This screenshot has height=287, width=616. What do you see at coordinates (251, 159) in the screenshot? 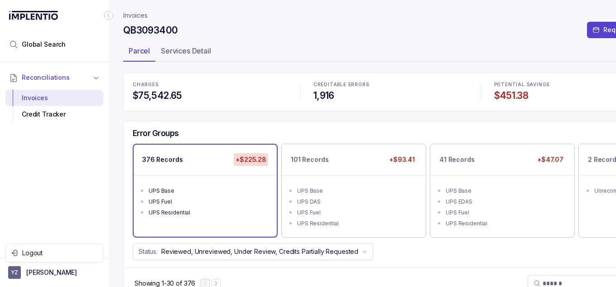
I see `p: +$225.28` at bounding box center [251, 159].